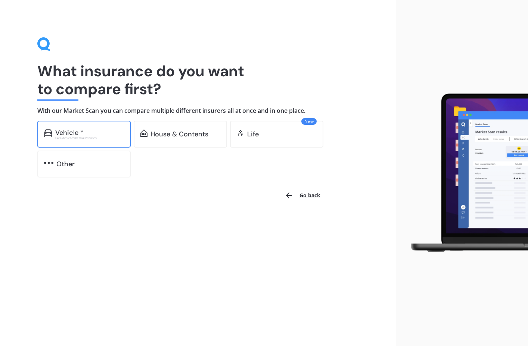 The width and height of the screenshot is (528, 346). What do you see at coordinates (65, 164) in the screenshot?
I see `div: Other` at bounding box center [65, 164].